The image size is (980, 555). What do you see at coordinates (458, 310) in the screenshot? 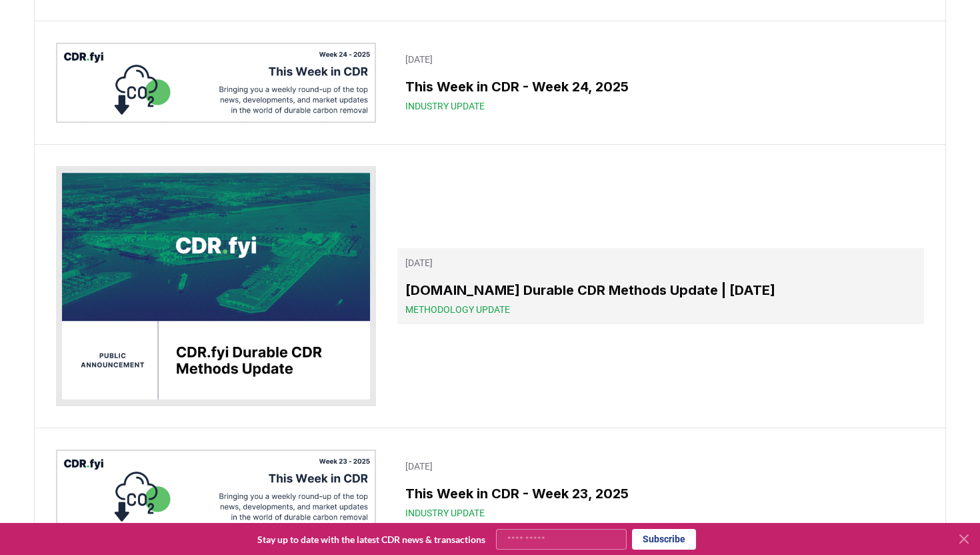
I see `span: Methodology Update` at bounding box center [458, 310].